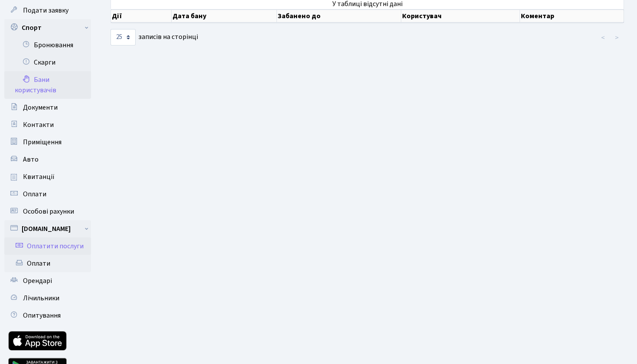 This screenshot has height=364, width=637. I want to click on span: Лічильники, so click(41, 298).